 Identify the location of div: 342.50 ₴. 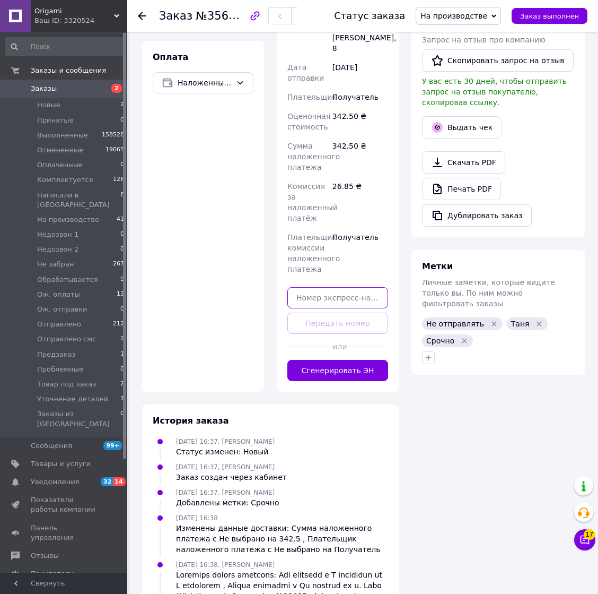
(360, 121).